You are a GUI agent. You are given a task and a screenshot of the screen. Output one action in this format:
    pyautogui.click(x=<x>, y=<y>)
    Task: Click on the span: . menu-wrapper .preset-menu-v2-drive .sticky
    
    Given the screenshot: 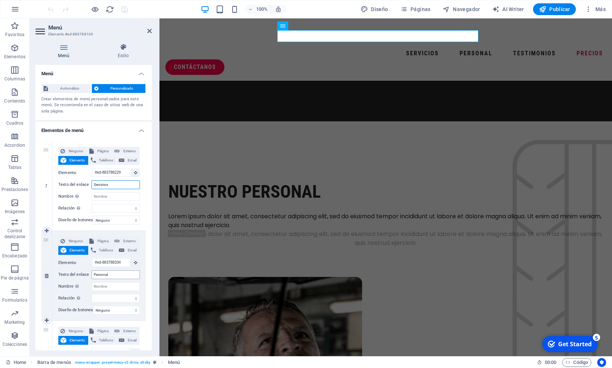 What is the action you would take?
    pyautogui.click(x=112, y=363)
    